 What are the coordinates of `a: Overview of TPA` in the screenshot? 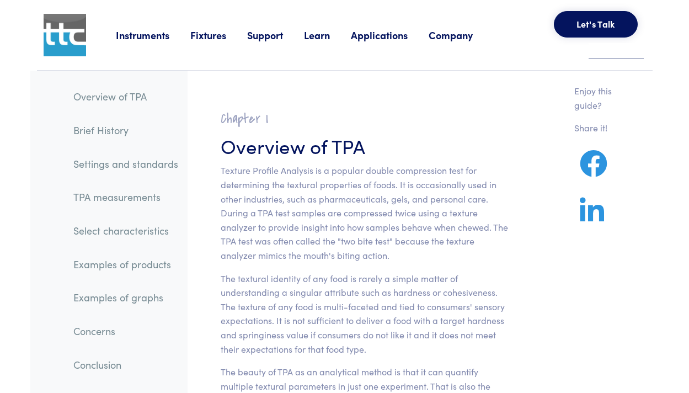 It's located at (126, 97).